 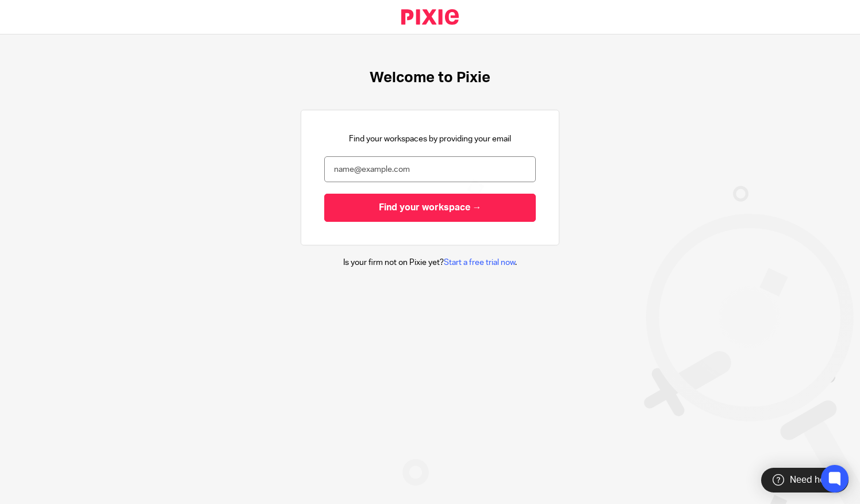 What do you see at coordinates (430, 139) in the screenshot?
I see `p: Find your workspaces by providing your email` at bounding box center [430, 139].